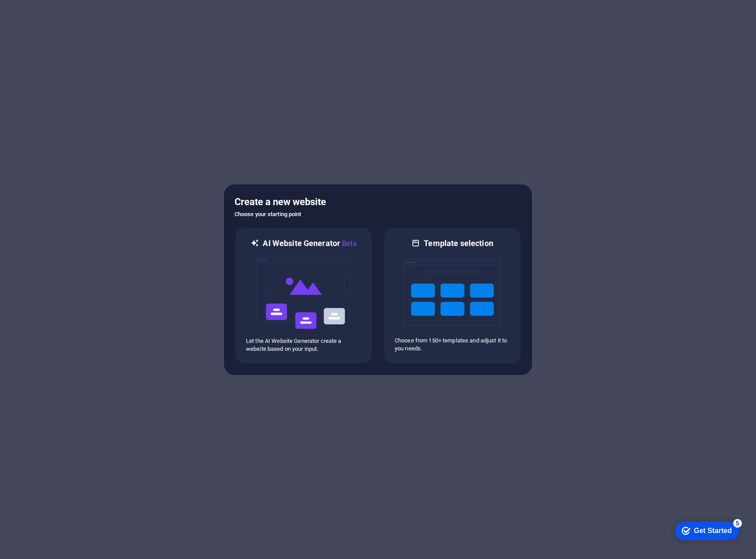  Describe the element at coordinates (309, 244) in the screenshot. I see `h6: AI Website Generator` at that location.